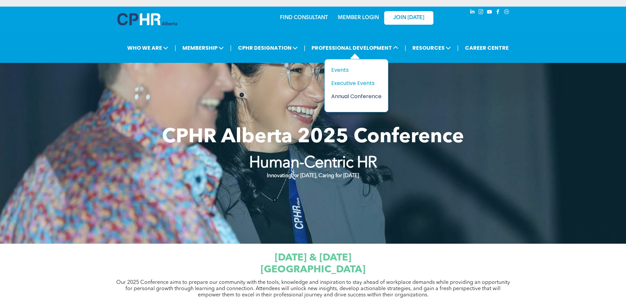  Describe the element at coordinates (498, 12) in the screenshot. I see `a: facebook` at that location.